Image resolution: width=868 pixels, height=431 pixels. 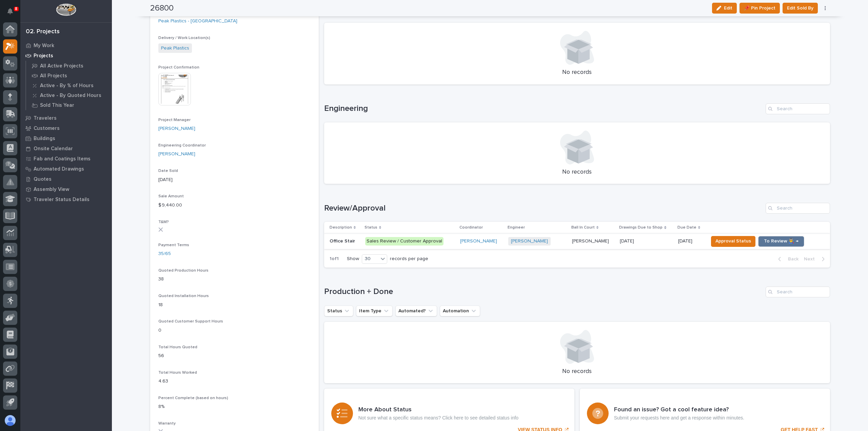 What do you see at coordinates (43, 180) in the screenshot?
I see `p: Quotes` at bounding box center [43, 180].